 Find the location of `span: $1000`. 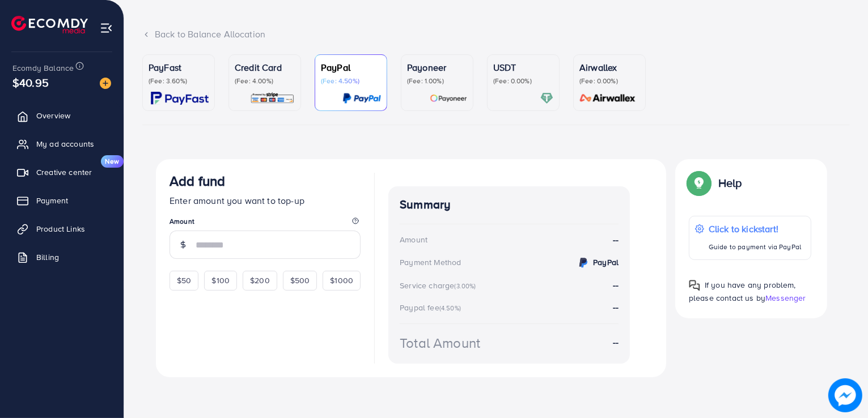

span: $1000 is located at coordinates (341, 281).